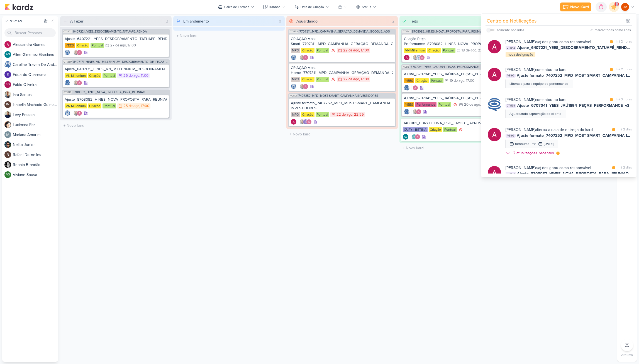  What do you see at coordinates (625, 7) in the screenshot?
I see `p: JV` at bounding box center [625, 7].